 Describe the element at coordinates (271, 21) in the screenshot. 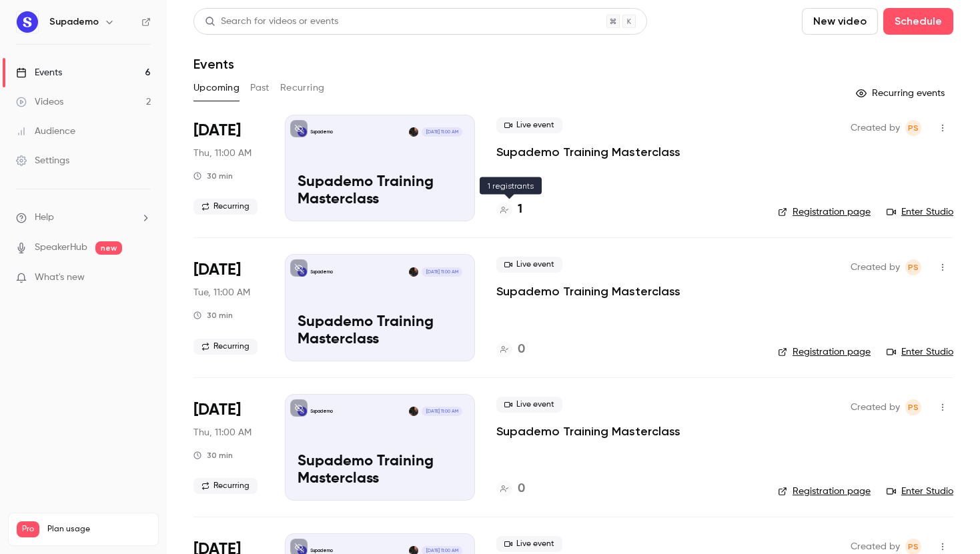

I see `div: Search for videos or events` at that location.